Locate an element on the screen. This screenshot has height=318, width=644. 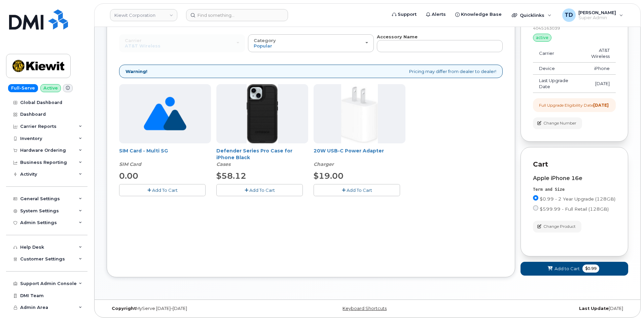
div: Tauriq Dixon is located at coordinates (593, 15).